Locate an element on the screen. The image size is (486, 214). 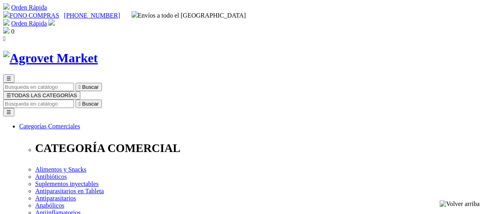
img: shopping-bag.svg is located at coordinates (6, 30).